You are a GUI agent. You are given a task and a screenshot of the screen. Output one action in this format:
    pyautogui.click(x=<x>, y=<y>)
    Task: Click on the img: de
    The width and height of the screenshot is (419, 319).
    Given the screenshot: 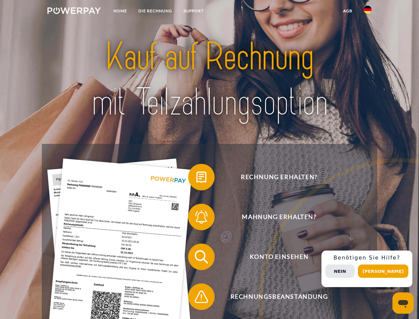 What is the action you would take?
    pyautogui.click(x=368, y=10)
    